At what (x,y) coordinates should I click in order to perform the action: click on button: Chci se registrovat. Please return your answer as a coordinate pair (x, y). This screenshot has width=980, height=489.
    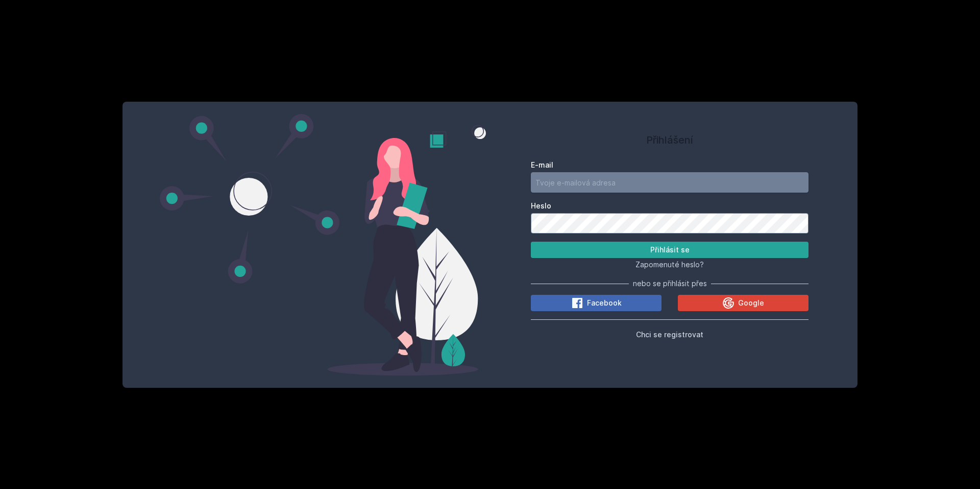
    Looking at the image, I should click on (670, 334).